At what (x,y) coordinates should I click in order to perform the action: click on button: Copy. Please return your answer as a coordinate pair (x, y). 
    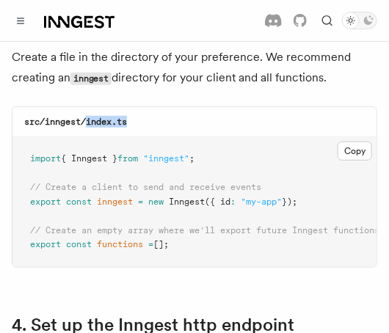
    Looking at the image, I should click on (354, 151).